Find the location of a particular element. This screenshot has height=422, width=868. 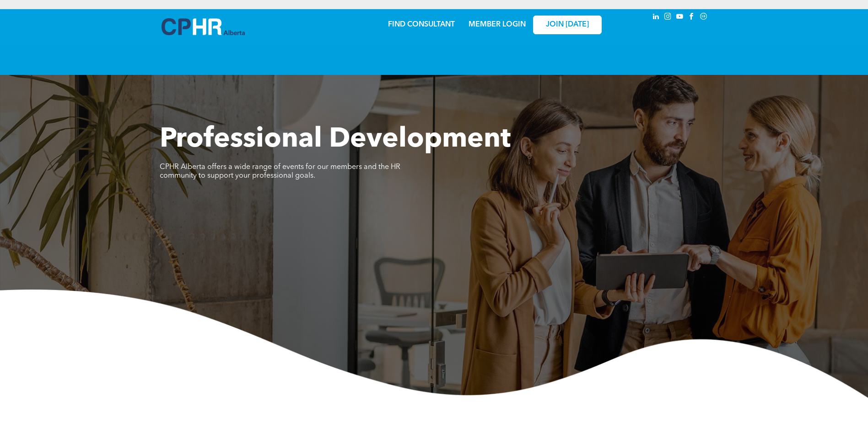

img: A blue and white logo for cp alberta is located at coordinates (203, 26).